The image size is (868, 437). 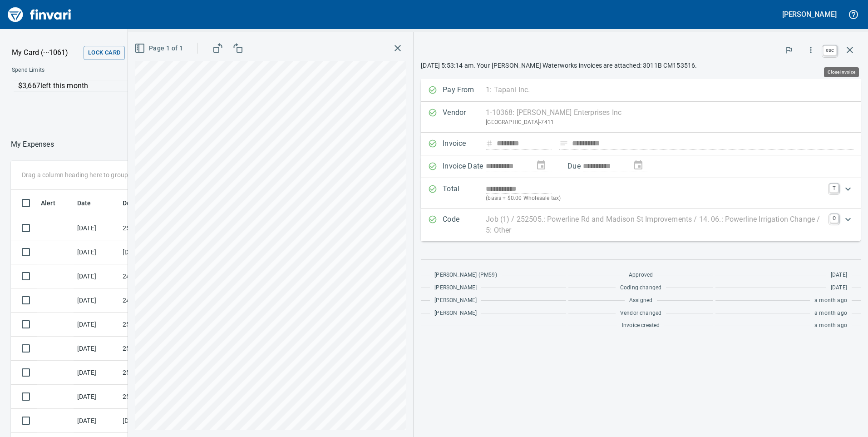 What do you see at coordinates (640, 276) in the screenshot?
I see `span: Approved` at bounding box center [640, 276].